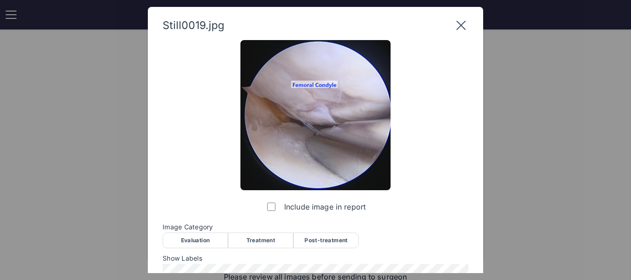 This screenshot has width=631, height=280. I want to click on label: Include image in report, so click(316, 207).